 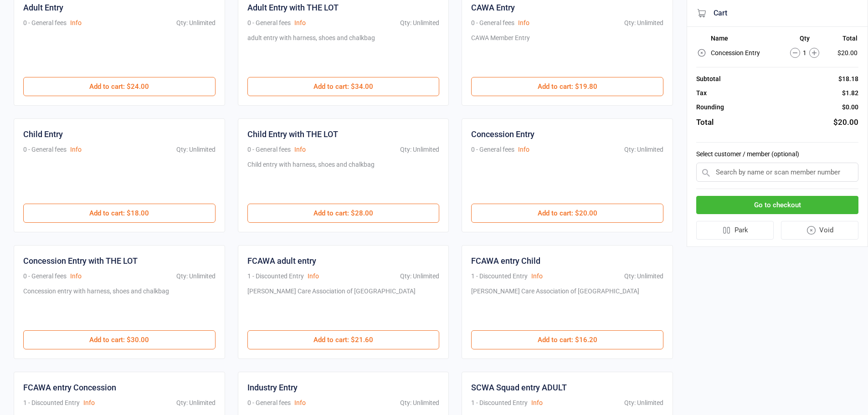 I want to click on div: Child entry with harness, shoes and chalkbag, so click(x=311, y=177).